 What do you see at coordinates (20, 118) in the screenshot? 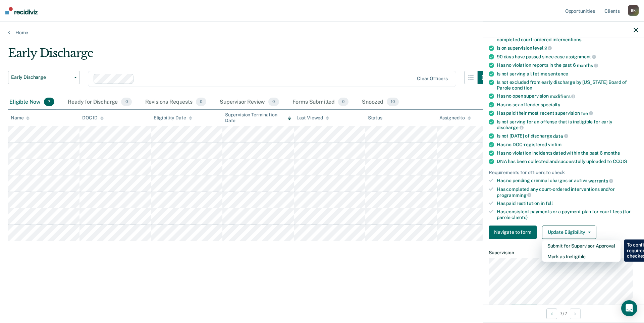
I see `div: Name` at bounding box center [20, 118].